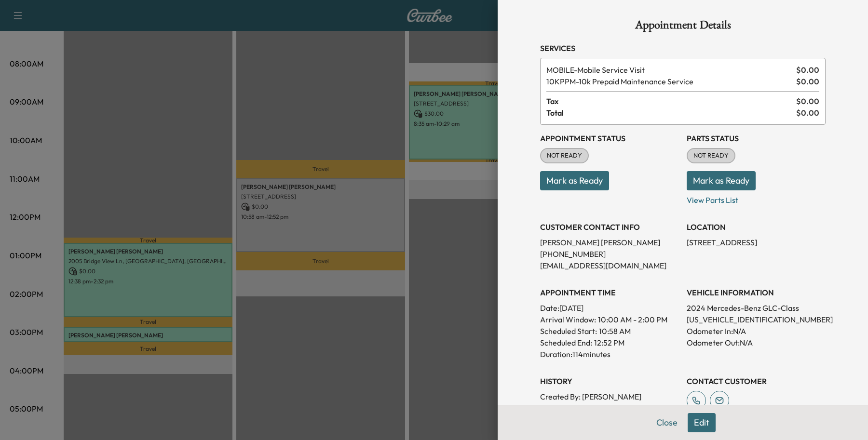  What do you see at coordinates (569, 331) in the screenshot?
I see `p: Scheduled Start:` at bounding box center [569, 331].